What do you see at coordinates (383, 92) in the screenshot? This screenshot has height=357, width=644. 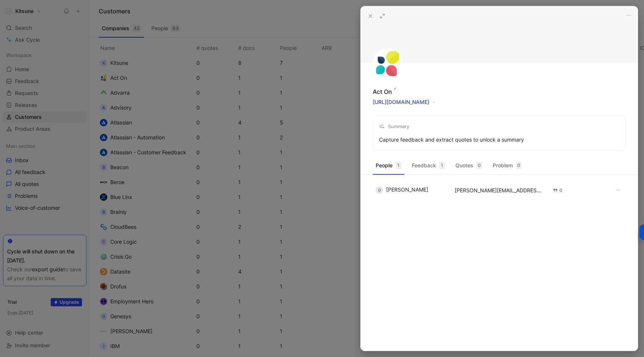 I see `div: Act On` at bounding box center [383, 92].